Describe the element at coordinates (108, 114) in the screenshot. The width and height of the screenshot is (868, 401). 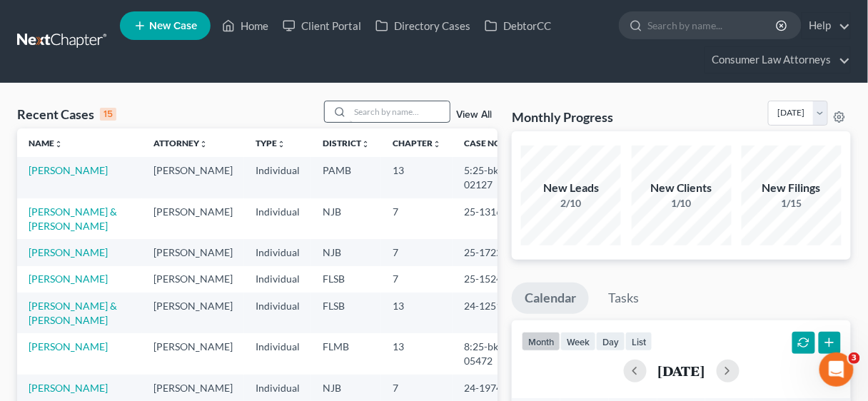
I see `div: 15` at that location.